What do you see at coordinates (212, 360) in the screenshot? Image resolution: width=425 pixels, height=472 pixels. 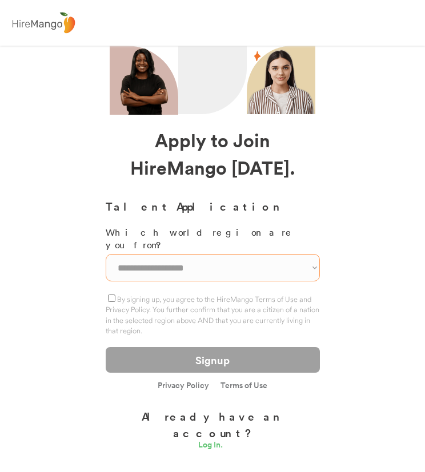 I see `button: Signup` at bounding box center [212, 360].